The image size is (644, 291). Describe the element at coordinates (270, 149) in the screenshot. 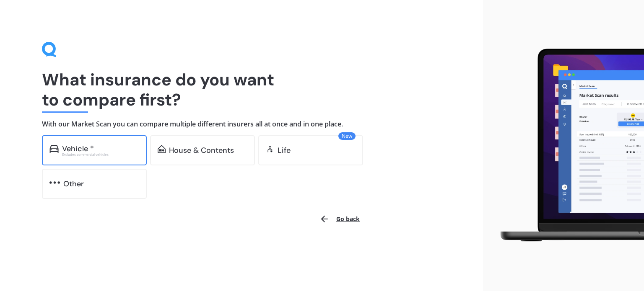

I see `img: life.f720d6a2d7cdcd3ad642.svg` at that location.